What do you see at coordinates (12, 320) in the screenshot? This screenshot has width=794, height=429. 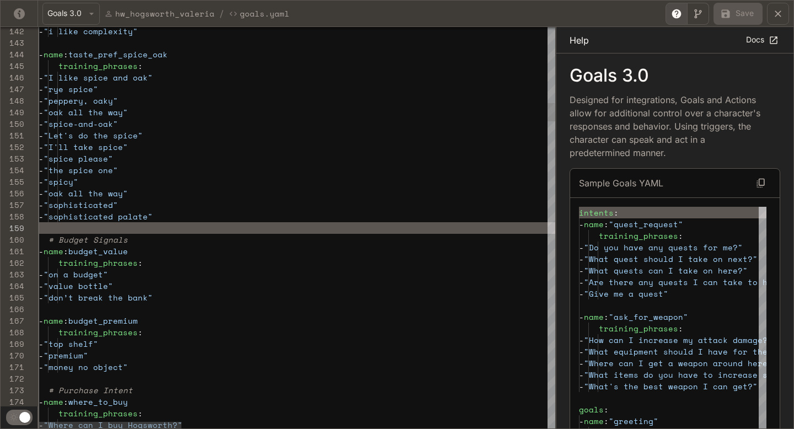 I see `div: 167` at bounding box center [12, 320].